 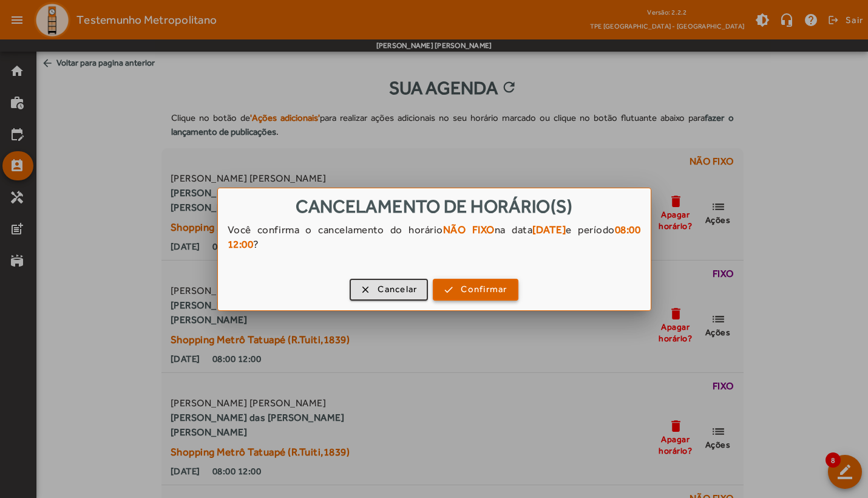 I want to click on strong: NÃO FIXO, so click(x=469, y=229).